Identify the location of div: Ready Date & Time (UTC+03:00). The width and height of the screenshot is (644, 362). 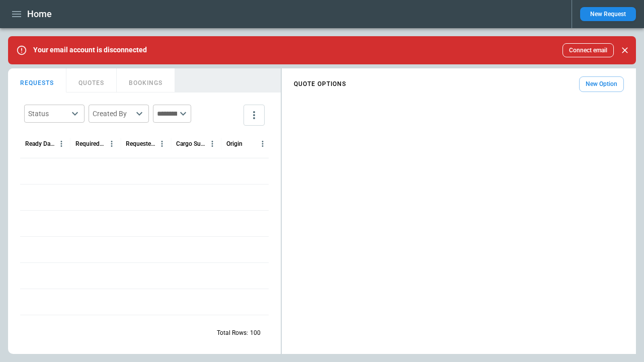
(40, 144).